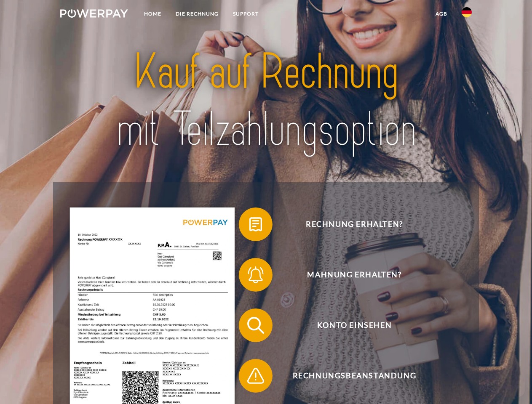  What do you see at coordinates (348, 326) in the screenshot?
I see `a: Konto einsehen` at bounding box center [348, 326].